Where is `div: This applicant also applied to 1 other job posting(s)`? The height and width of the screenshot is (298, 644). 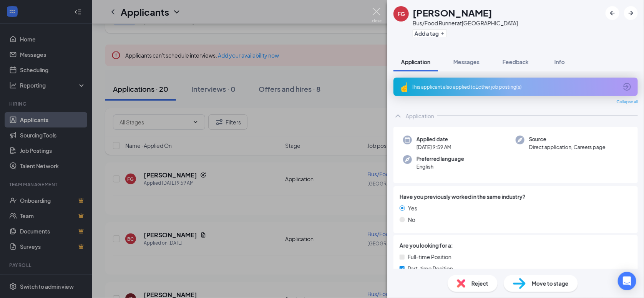 div: This applicant also applied to 1 other job posting(s) is located at coordinates (515, 87).